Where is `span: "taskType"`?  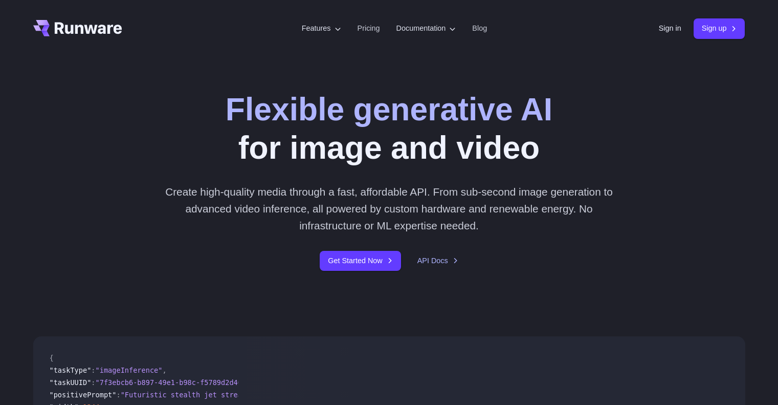
span: "taskType" is located at coordinates (71, 370).